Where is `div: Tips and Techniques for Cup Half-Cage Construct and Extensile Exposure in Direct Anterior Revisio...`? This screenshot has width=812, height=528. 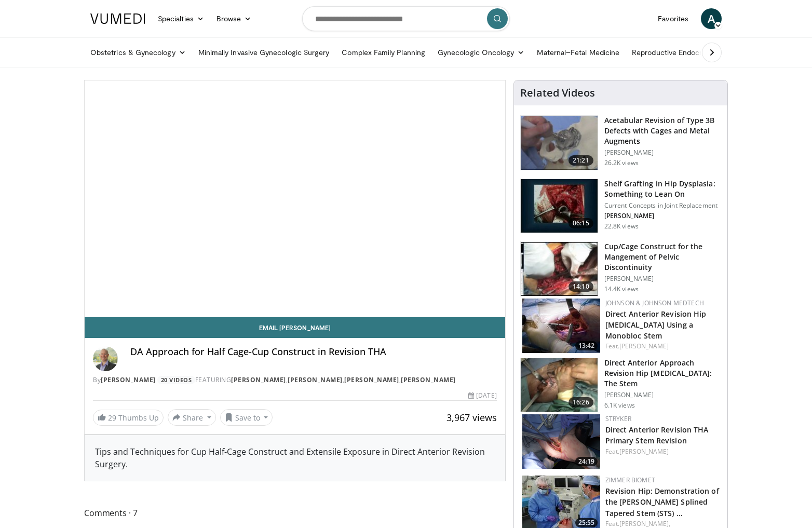
div: Tips and Techniques for Cup Half-Cage Construct and Extensile Exposure in Direct Anterior Revisio... is located at coordinates (295, 458).